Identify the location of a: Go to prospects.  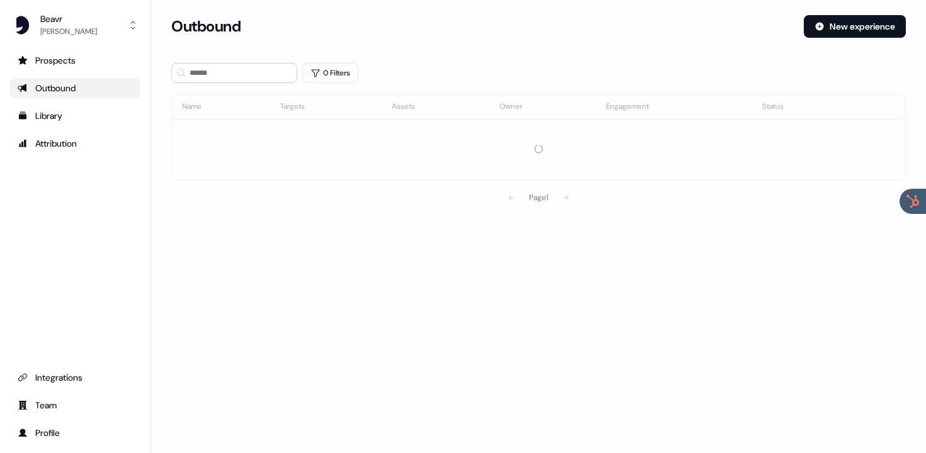
(75, 60).